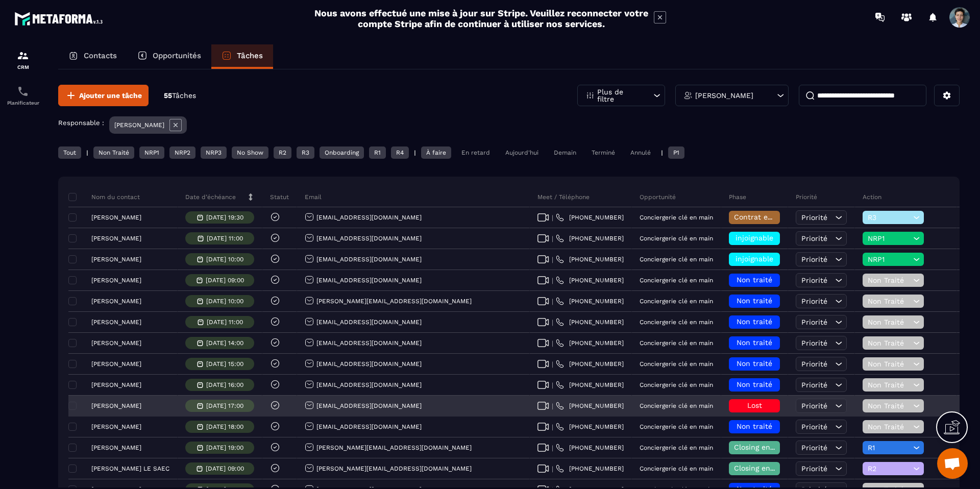 Image resolution: width=980 pixels, height=489 pixels. I want to click on a: formationformationCRM, so click(23, 60).